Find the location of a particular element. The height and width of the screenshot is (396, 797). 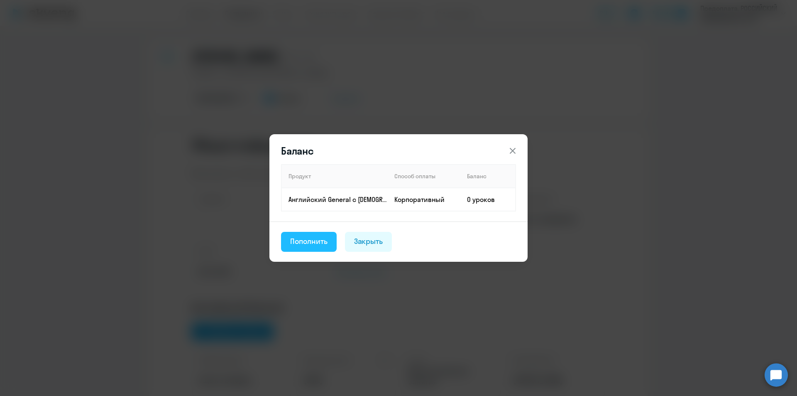

td: 0 уроков is located at coordinates (488, 199).